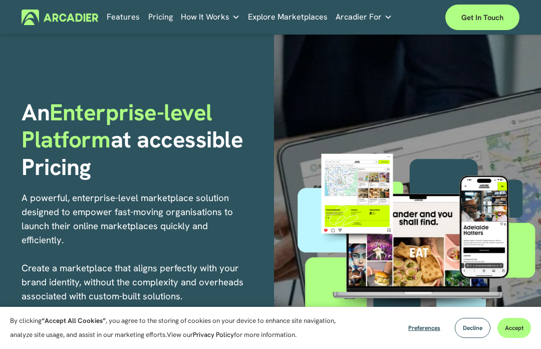  I want to click on div: Chat Widget, so click(516, 325).